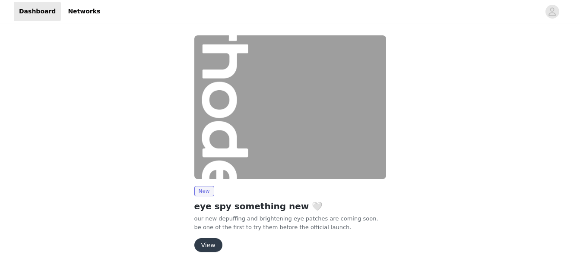 This screenshot has width=580, height=277. I want to click on h2: eye spy something new 🤍, so click(290, 207).